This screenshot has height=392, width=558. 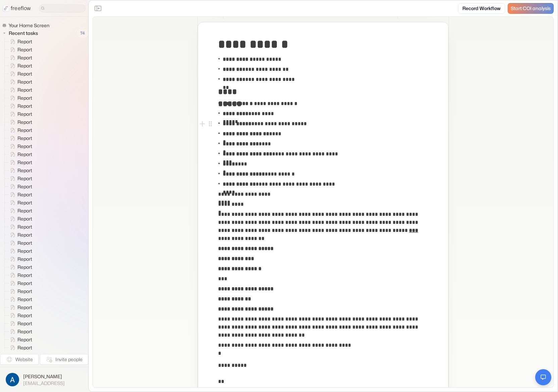 I want to click on button: Invite people, so click(x=64, y=359).